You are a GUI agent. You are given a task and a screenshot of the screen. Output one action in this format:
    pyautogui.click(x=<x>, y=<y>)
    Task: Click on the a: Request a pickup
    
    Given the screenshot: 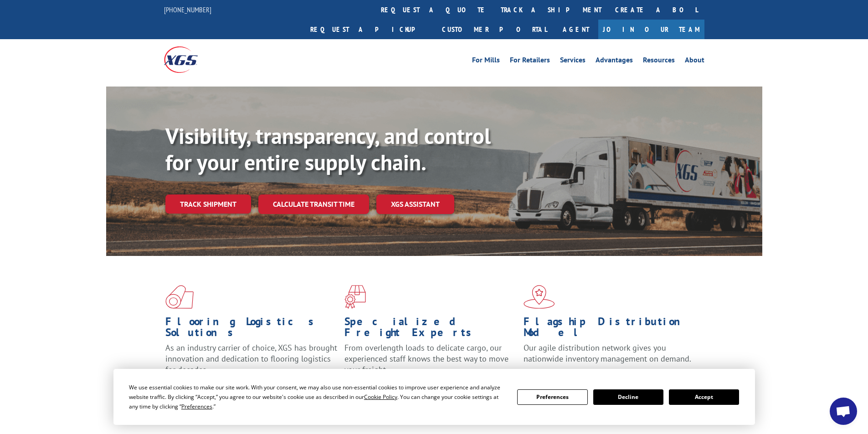 What is the action you would take?
    pyautogui.click(x=369, y=29)
    